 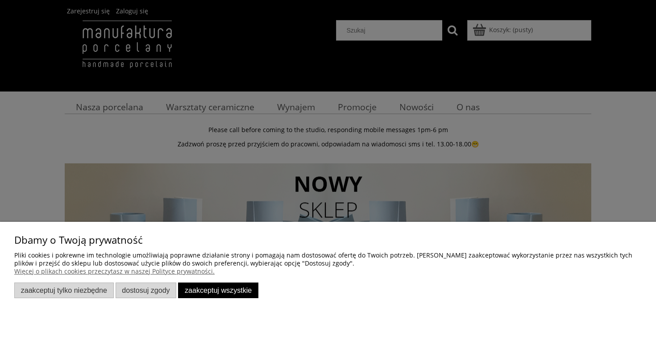 I want to click on button: Zaakceptuj tylko niezbędne, so click(x=64, y=290).